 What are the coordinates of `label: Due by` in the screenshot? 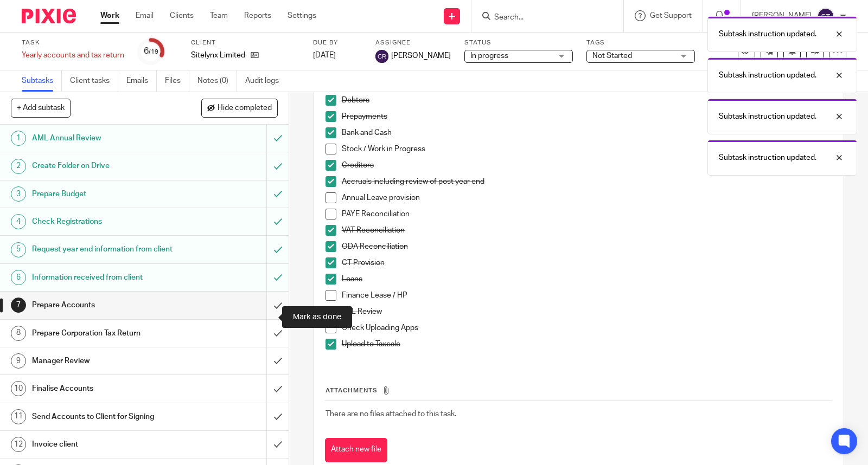 It's located at (338, 43).